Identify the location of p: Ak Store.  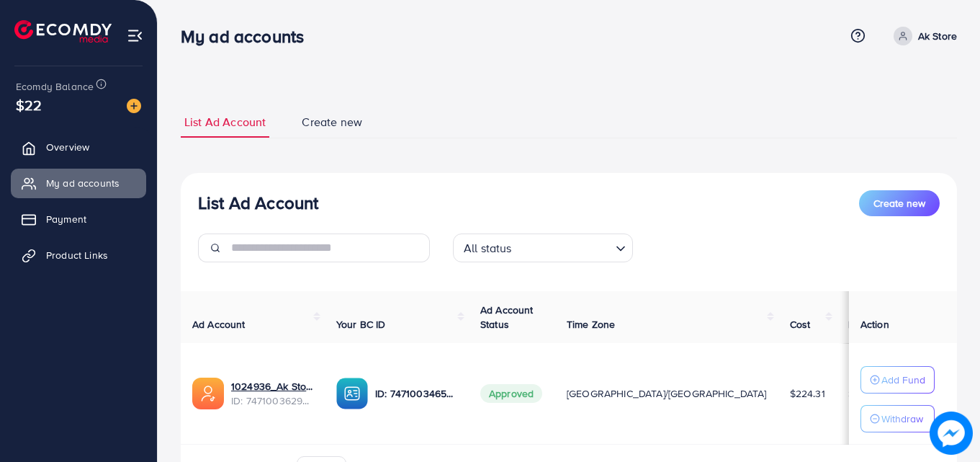
(938, 36).